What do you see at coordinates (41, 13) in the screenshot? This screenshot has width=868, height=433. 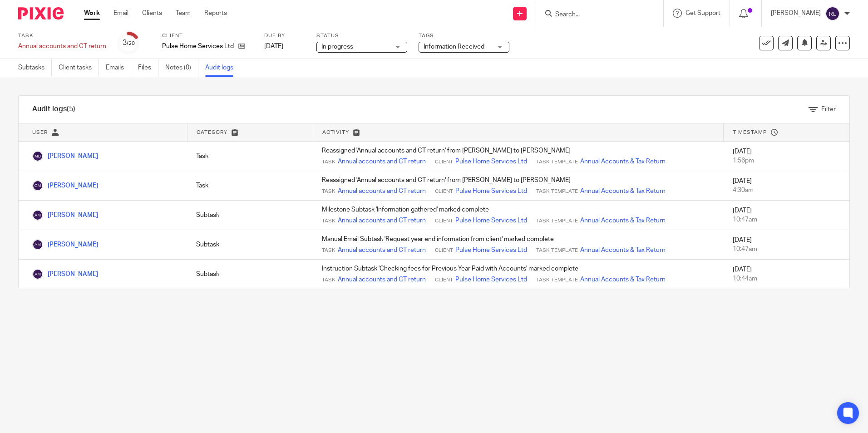 I see `img: Pixie` at bounding box center [41, 13].